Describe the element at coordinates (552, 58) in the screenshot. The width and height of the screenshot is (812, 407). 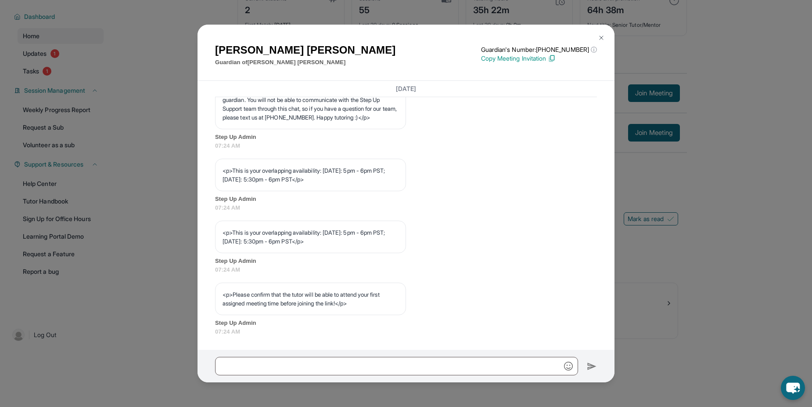
I see `img: Copy Icon` at that location.